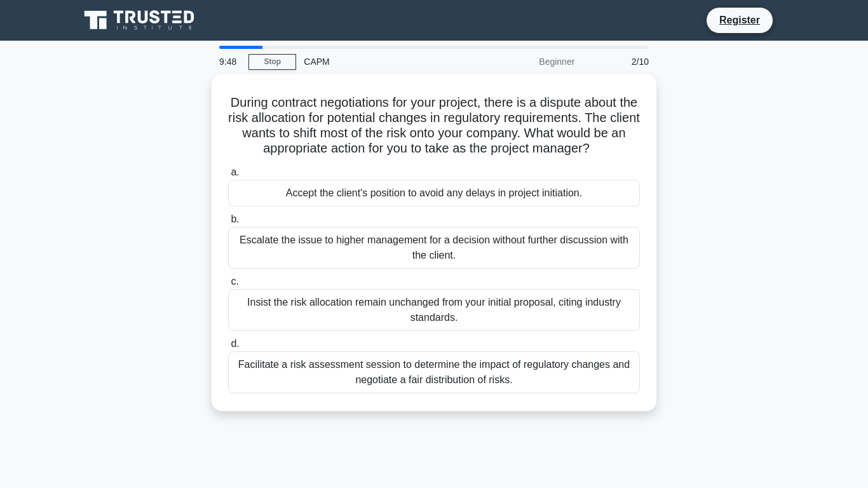 This screenshot has height=488, width=868. Describe the element at coordinates (384, 61) in the screenshot. I see `div: CAPM` at that location.